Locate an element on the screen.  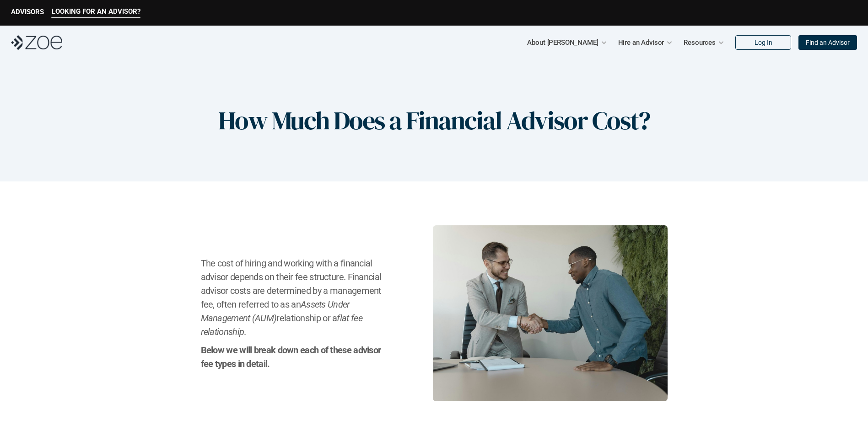
h2: Below we will break down each of these advisor fee types in detail. is located at coordinates (293, 357).